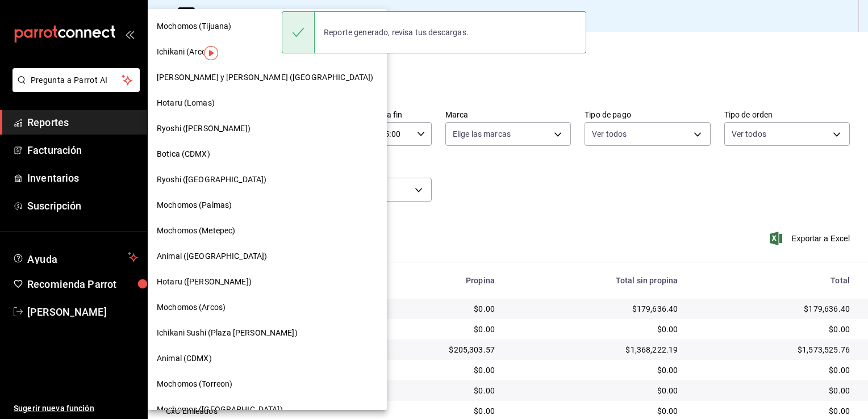 This screenshot has height=419, width=868. I want to click on span: Mochomos (Torreon), so click(194, 384).